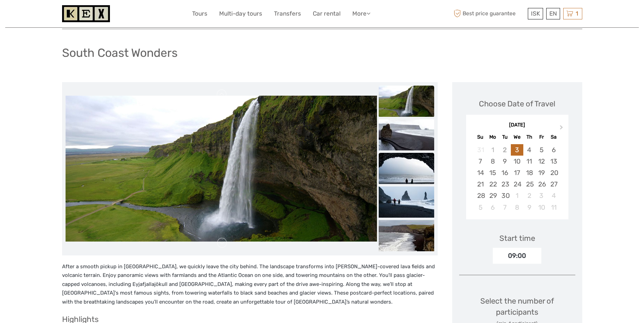 The height and width of the screenshot is (323, 644). What do you see at coordinates (480, 184) in the screenshot?
I see `div: Choose Sunday, September 21st, 2025` at bounding box center [480, 184].